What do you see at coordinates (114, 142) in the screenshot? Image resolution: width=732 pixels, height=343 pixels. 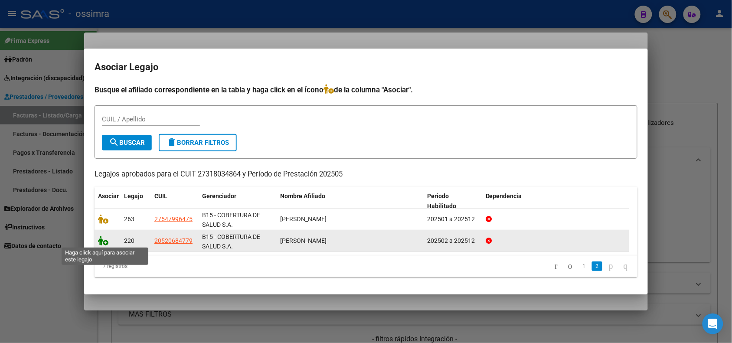 I see `mat-icon: search` at bounding box center [114, 142].